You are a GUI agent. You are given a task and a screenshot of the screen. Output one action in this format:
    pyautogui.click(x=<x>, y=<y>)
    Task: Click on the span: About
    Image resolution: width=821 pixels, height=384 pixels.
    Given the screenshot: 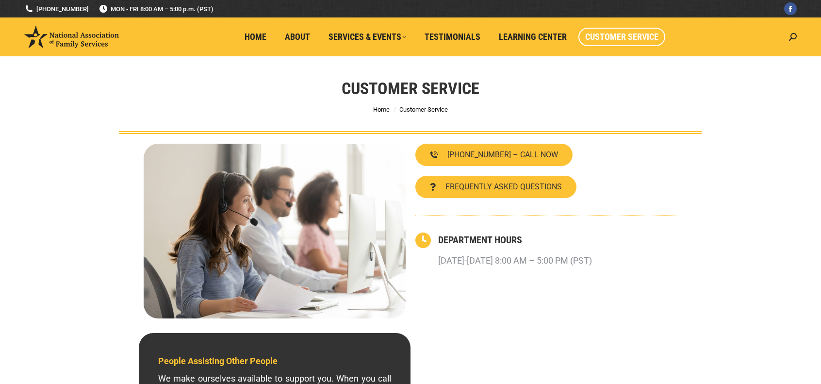 What is the action you would take?
    pyautogui.click(x=298, y=37)
    